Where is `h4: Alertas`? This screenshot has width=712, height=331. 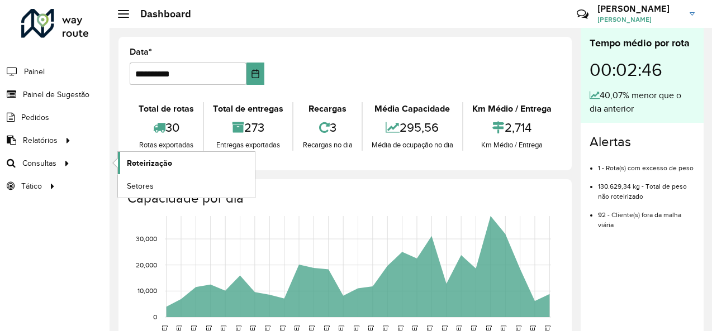 h4: Alertas is located at coordinates (642, 142).